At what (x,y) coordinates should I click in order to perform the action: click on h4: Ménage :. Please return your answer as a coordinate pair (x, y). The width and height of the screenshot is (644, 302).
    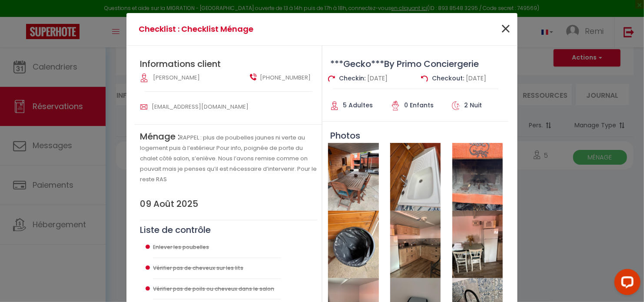
    Looking at the image, I should click on (228, 158).